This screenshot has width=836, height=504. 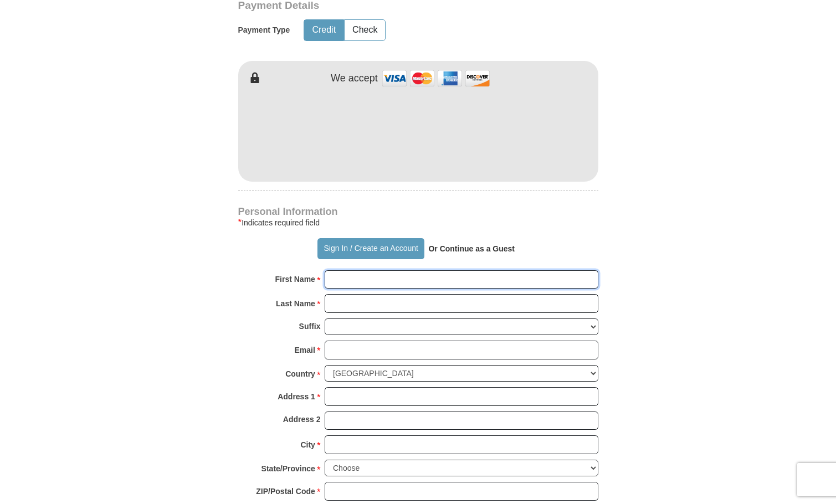 What do you see at coordinates (418, 211) in the screenshot?
I see `h4: Personal Information` at bounding box center [418, 211].